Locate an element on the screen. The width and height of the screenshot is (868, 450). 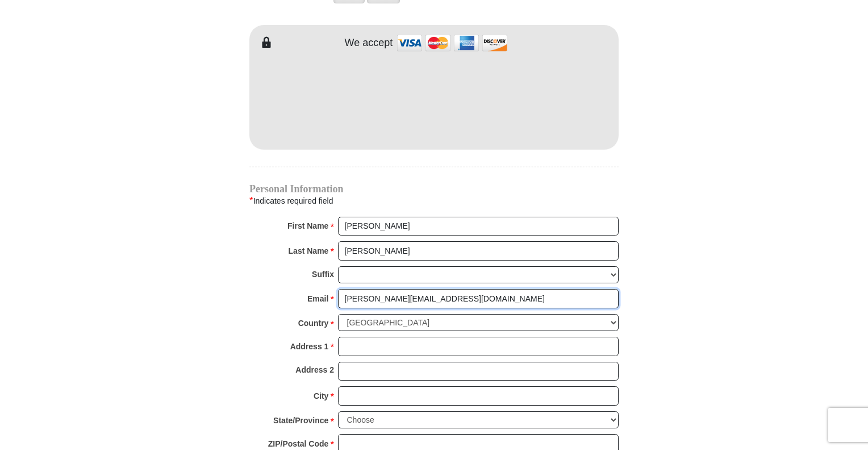
strong: Address 1 is located at coordinates (309, 347).